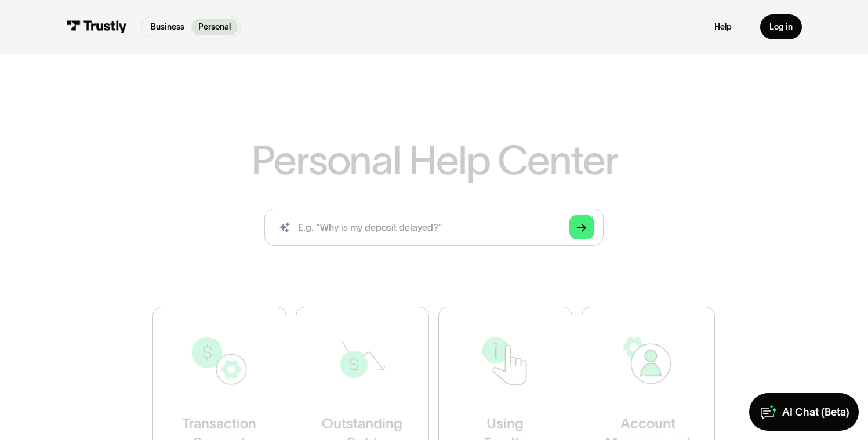 The width and height of the screenshot is (868, 440). Describe the element at coordinates (434, 227) in the screenshot. I see `input: search` at that location.